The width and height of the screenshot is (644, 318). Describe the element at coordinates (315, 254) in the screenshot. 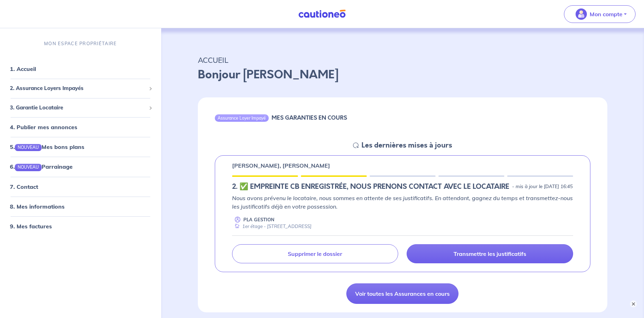

I see `p: Supprimer le dossier` at that location.